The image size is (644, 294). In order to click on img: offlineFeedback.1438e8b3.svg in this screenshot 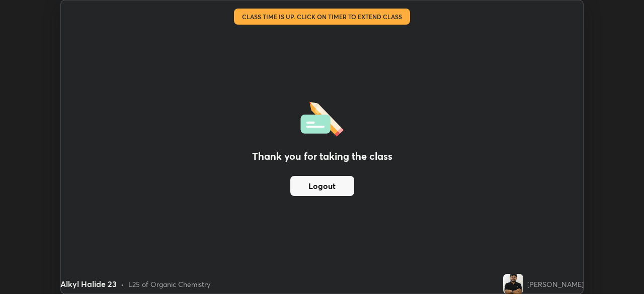, I will do `click(322, 118)`.